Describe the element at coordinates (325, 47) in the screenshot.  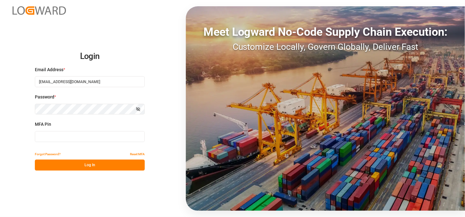
I see `div: Customize Locally, Govern Globally, Deliver Fast` at that location.